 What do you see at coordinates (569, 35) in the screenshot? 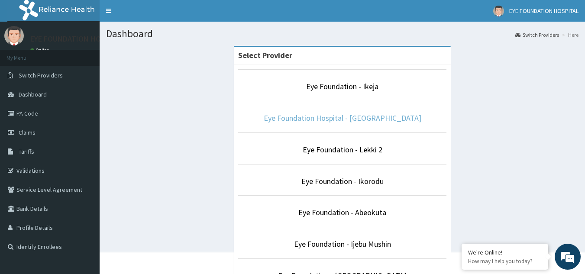
I see `li: Here` at bounding box center [569, 35].